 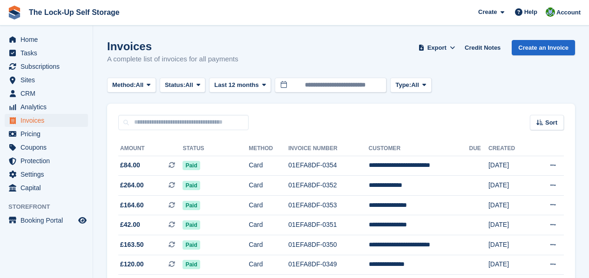 I want to click on button: Last 12 months, so click(x=240, y=85).